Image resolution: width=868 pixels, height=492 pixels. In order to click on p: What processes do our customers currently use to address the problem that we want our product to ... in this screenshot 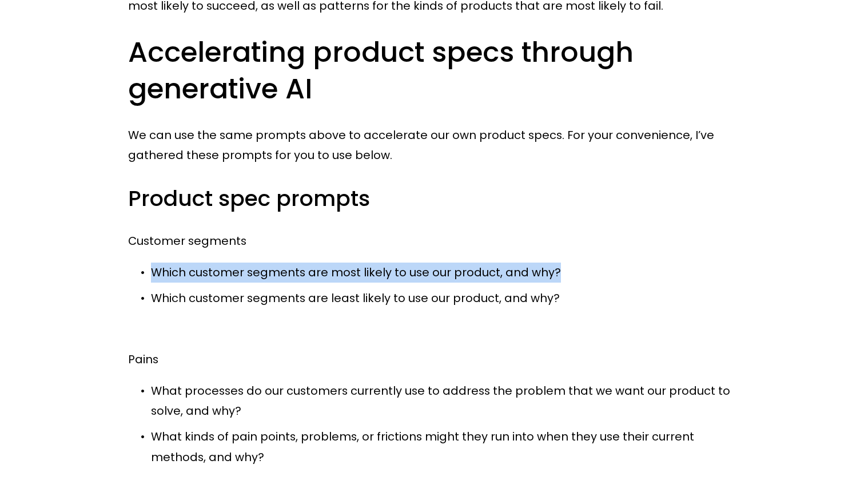, I will do `click(446, 401)`.